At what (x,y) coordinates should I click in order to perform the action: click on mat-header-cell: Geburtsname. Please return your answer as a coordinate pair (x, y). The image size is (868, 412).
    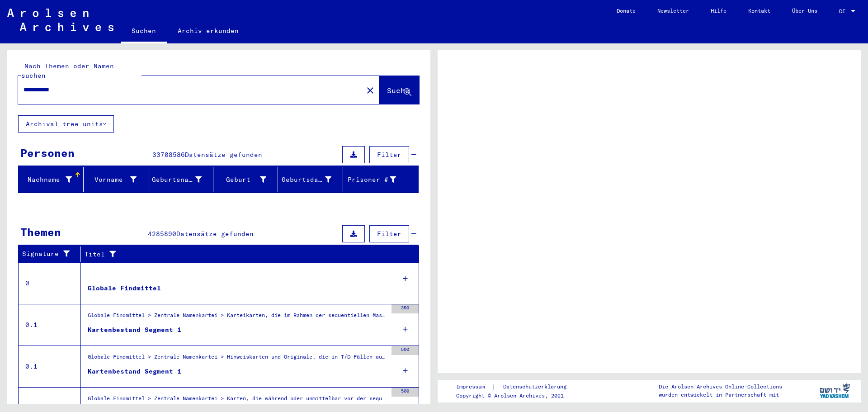
    Looking at the image, I should click on (181, 179).